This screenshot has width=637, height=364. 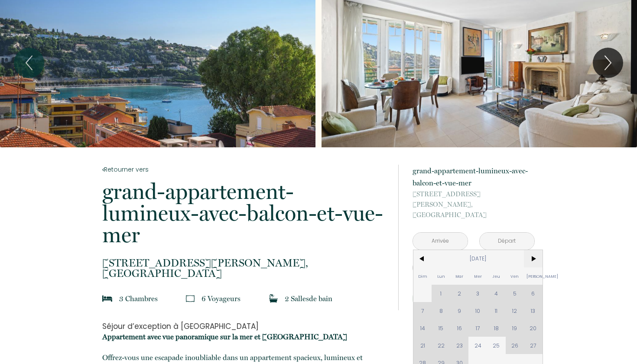 What do you see at coordinates (506, 241) in the screenshot?
I see `input: Départ` at bounding box center [506, 241].